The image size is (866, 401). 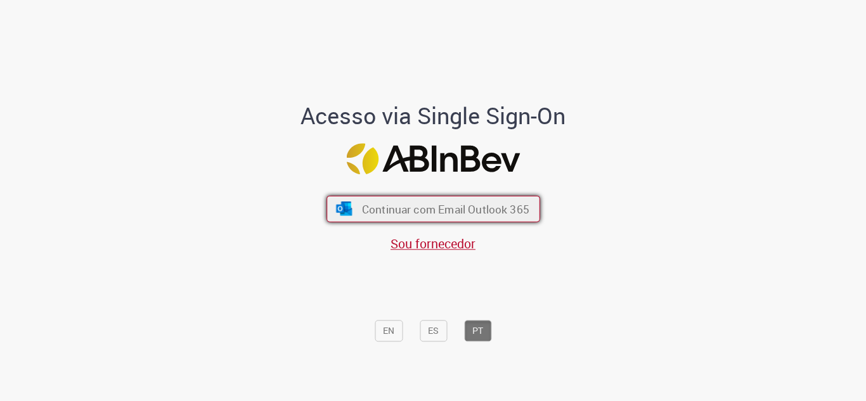 I want to click on img: Logo ABInBev, so click(x=433, y=159).